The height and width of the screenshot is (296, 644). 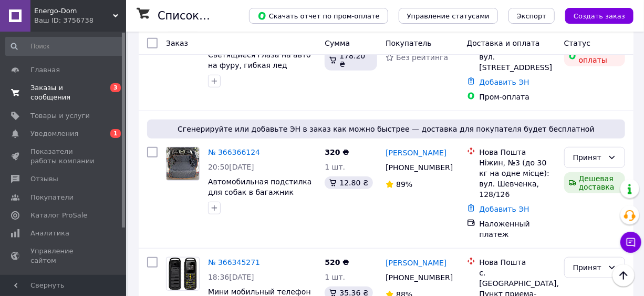 I want to click on span: Без рейтинга, so click(x=422, y=57).